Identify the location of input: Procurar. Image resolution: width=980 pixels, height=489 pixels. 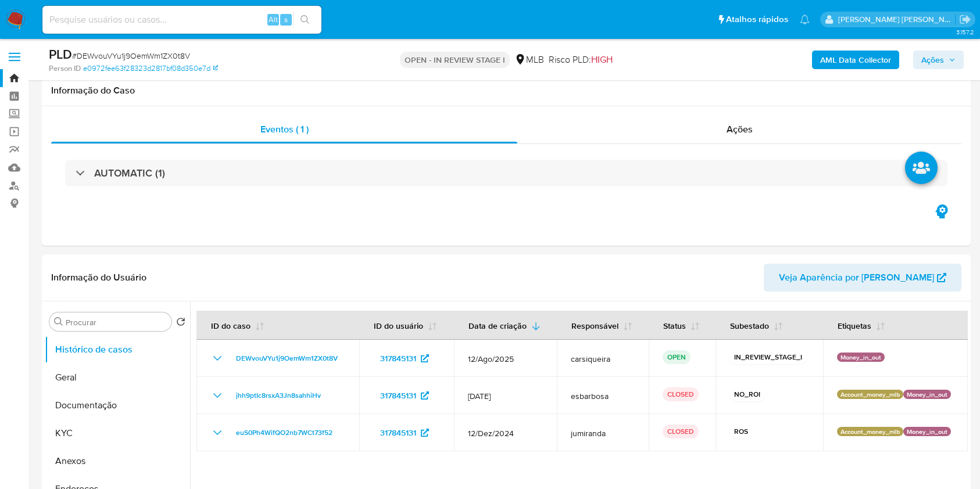
(116, 322).